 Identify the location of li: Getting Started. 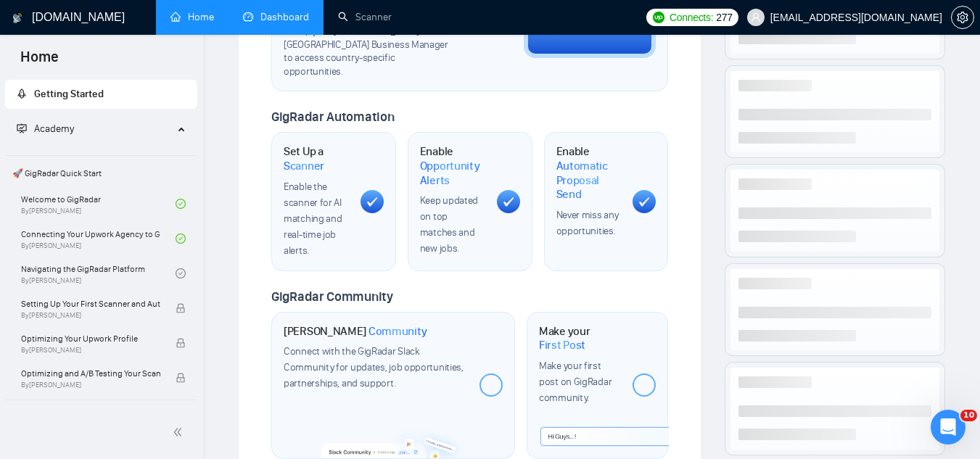
(101, 94).